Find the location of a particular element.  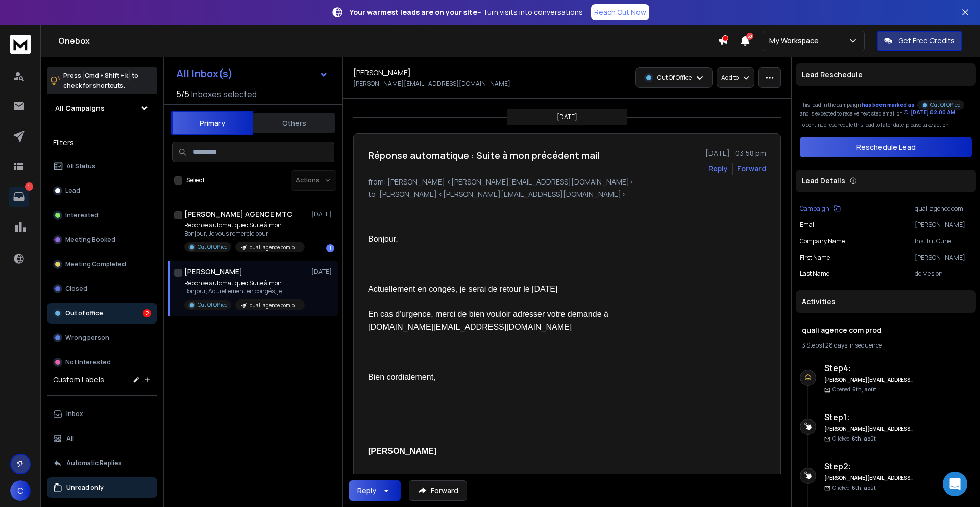

p: Press to check for shortcuts. is located at coordinates (100, 81).